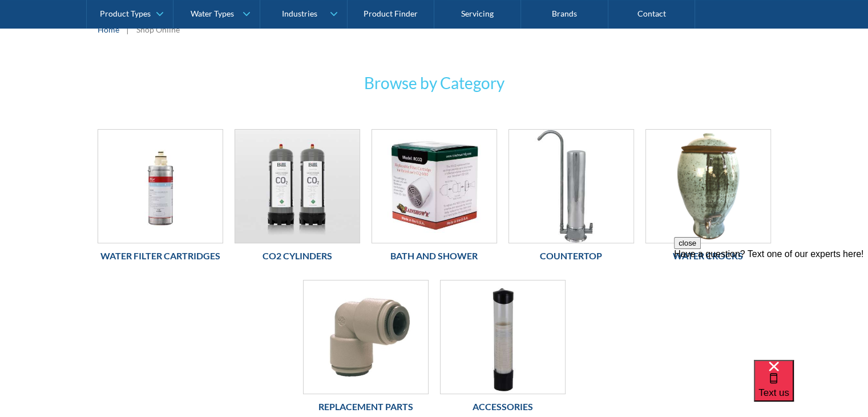 The height and width of the screenshot is (417, 868). What do you see at coordinates (108, 29) in the screenshot?
I see `a: Home` at bounding box center [108, 29].